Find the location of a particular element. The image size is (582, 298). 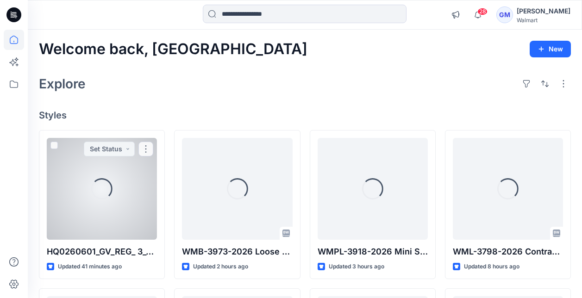

p: Updated 41 minutes ago is located at coordinates (90, 267).